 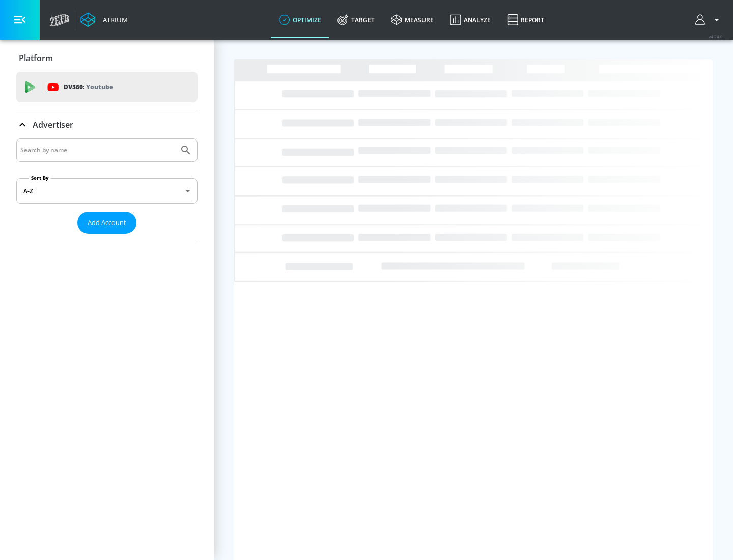 I want to click on a: Report, so click(x=525, y=20).